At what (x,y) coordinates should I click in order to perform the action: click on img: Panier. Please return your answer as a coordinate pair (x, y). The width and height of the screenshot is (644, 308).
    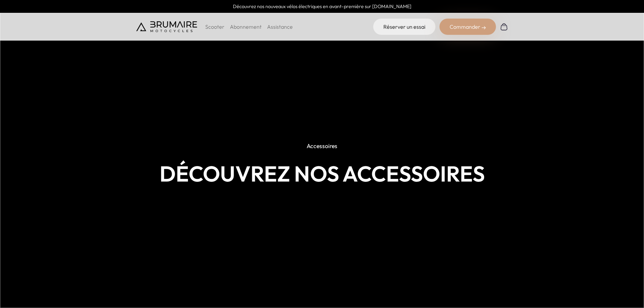
    Looking at the image, I should click on (504, 27).